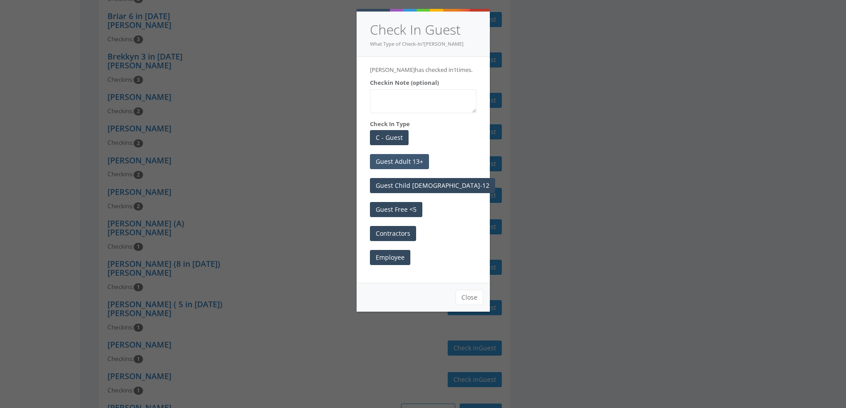  What do you see at coordinates (404, 83) in the screenshot?
I see `label: Checkin Note (optional)` at bounding box center [404, 83].